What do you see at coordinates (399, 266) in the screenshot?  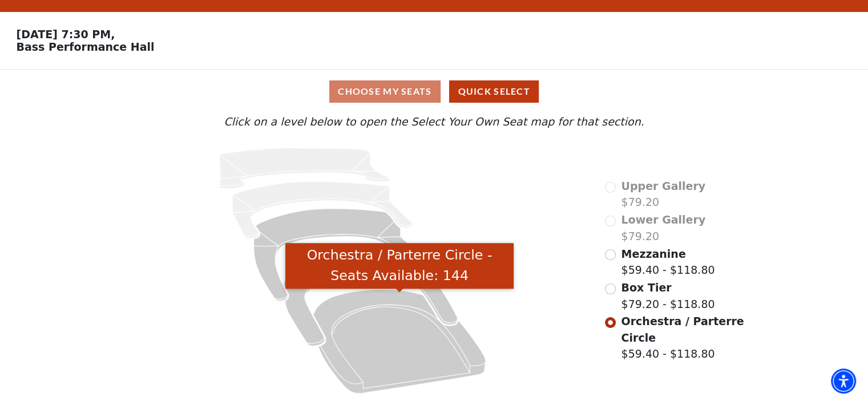 I see `div: Orchestra / Parterre Circle - Seats Available: 144` at bounding box center [399, 266].